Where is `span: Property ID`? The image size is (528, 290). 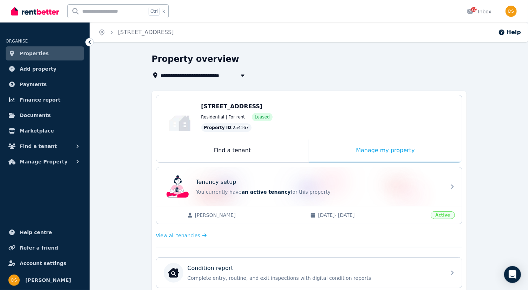
span: Property ID is located at coordinates (218, 127).